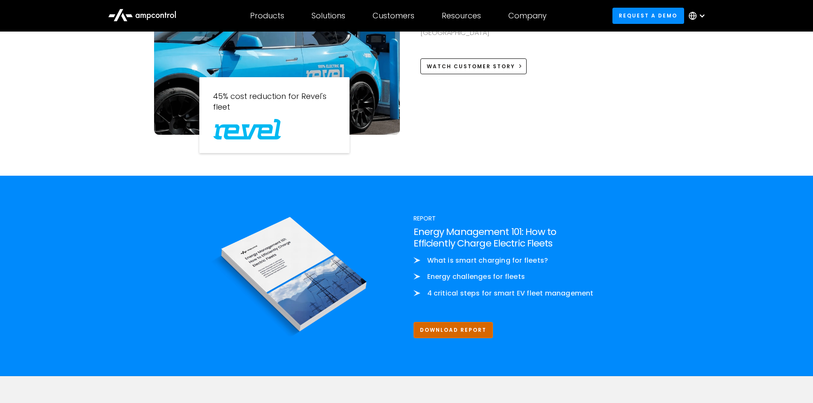 The height and width of the screenshot is (403, 813). What do you see at coordinates (523, 238) in the screenshot?
I see `h3: Energy Management 101: How to Efficiently Charge Electric Fleets` at bounding box center [523, 238].